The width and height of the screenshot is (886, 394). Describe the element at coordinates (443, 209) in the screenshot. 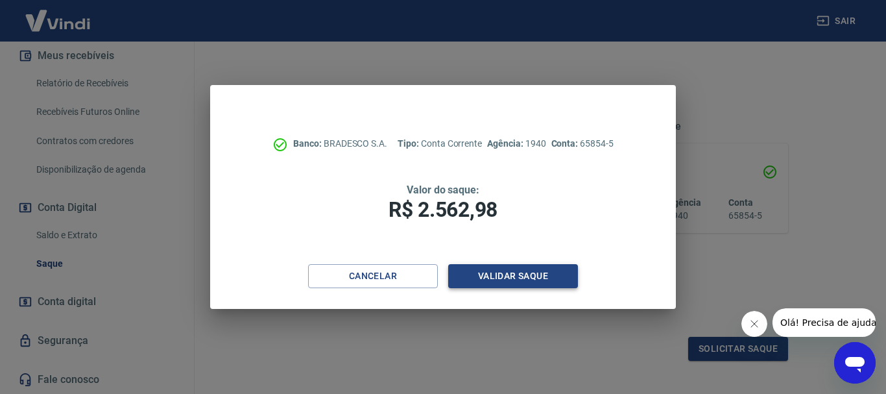

I see `span: R$ 2.562,98` at that location.